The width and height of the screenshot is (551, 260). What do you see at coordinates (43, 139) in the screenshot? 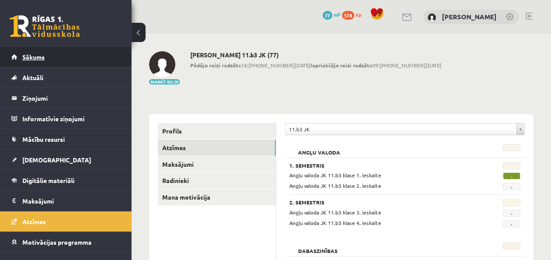
I see `span: Mācību resursi` at bounding box center [43, 139].